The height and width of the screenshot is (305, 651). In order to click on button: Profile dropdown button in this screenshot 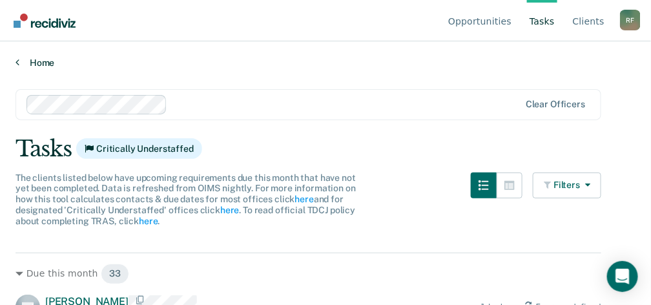, I will do `click(631, 20)`.